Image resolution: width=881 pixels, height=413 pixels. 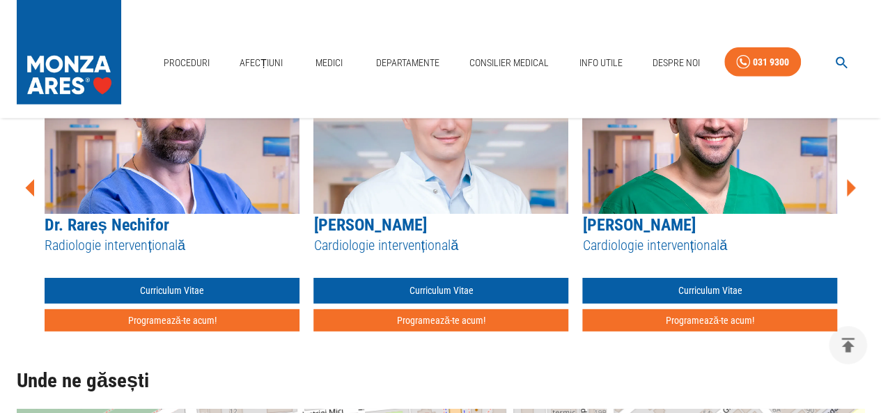 What do you see at coordinates (509, 63) in the screenshot?
I see `a: Consilier Medical` at bounding box center [509, 63].